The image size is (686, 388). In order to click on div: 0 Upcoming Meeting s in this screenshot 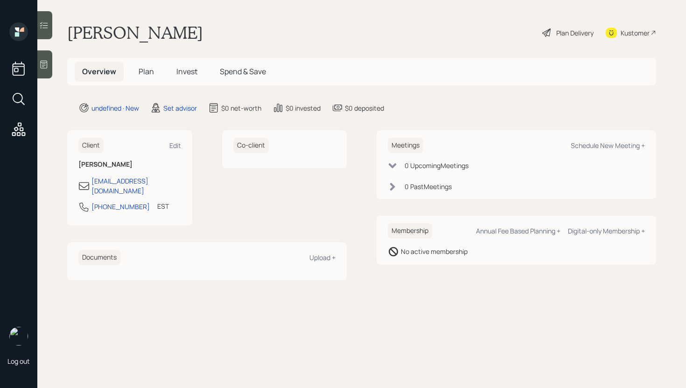, I will do `click(437, 165)`.